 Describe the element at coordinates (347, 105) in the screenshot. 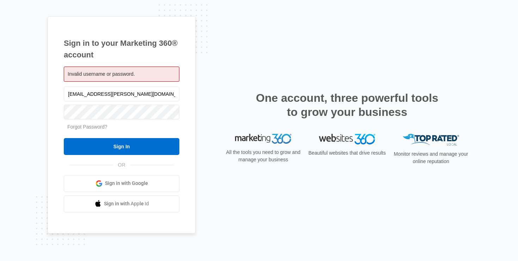

I see `h2: One account, three powerful tools to grow your business` at that location.